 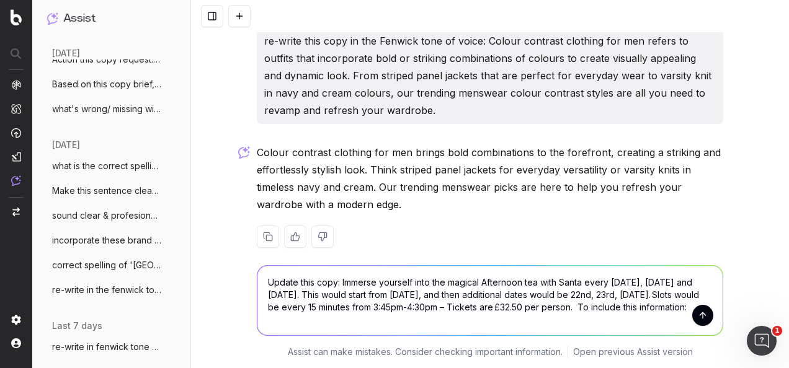 What do you see at coordinates (79, 19) in the screenshot?
I see `h1: Assist` at bounding box center [79, 19].